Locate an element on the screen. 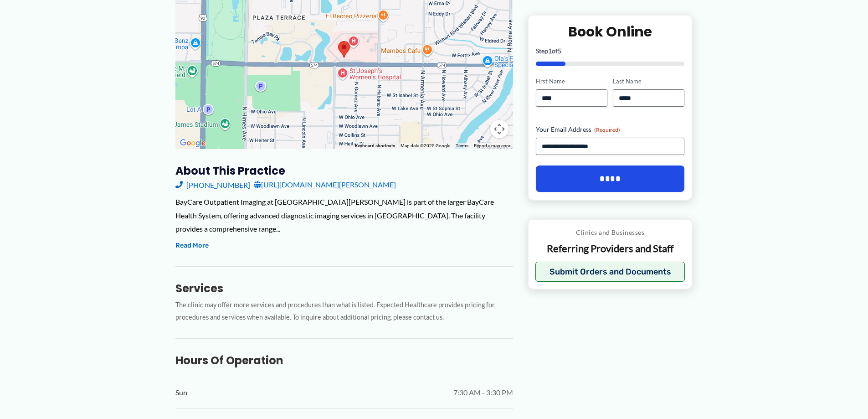 The image size is (868, 419). p: Referring Providers and Staff is located at coordinates (610, 249).